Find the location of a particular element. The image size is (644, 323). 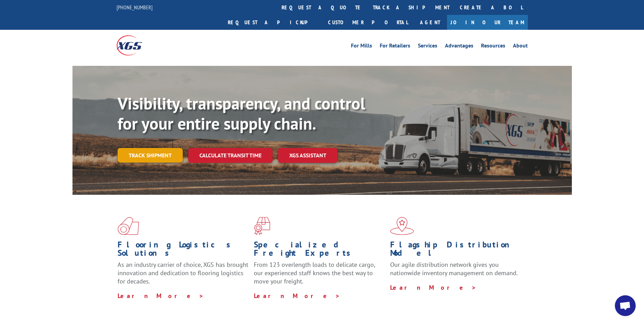

div: Open chat is located at coordinates (625, 306).